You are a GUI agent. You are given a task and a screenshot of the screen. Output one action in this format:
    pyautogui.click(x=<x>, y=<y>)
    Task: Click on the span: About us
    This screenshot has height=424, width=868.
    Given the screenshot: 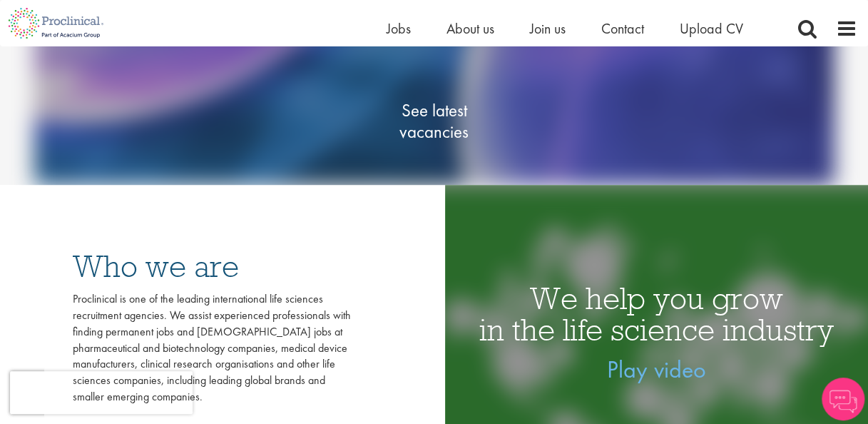 What is the action you would take?
    pyautogui.click(x=470, y=29)
    